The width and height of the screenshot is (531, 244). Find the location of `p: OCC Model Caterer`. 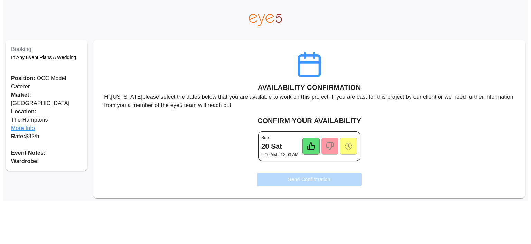

p: OCC Model Caterer is located at coordinates (46, 83).